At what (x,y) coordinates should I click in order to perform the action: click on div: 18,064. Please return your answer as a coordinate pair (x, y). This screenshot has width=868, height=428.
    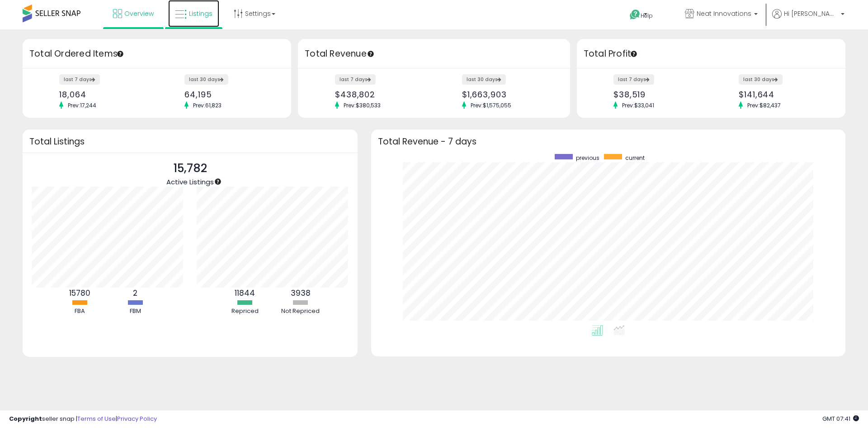
    Looking at the image, I should click on (104, 94).